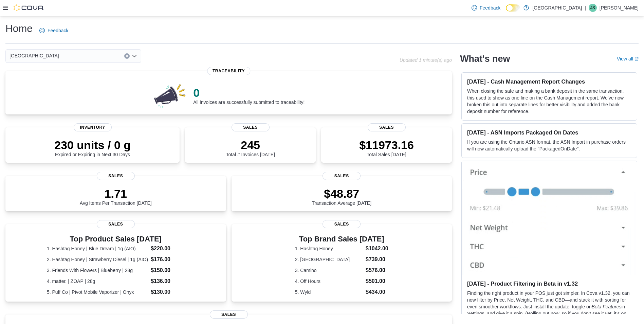 The height and width of the screenshot is (324, 644). I want to click on p: Updated 1 minute(s) ago, so click(426, 60).